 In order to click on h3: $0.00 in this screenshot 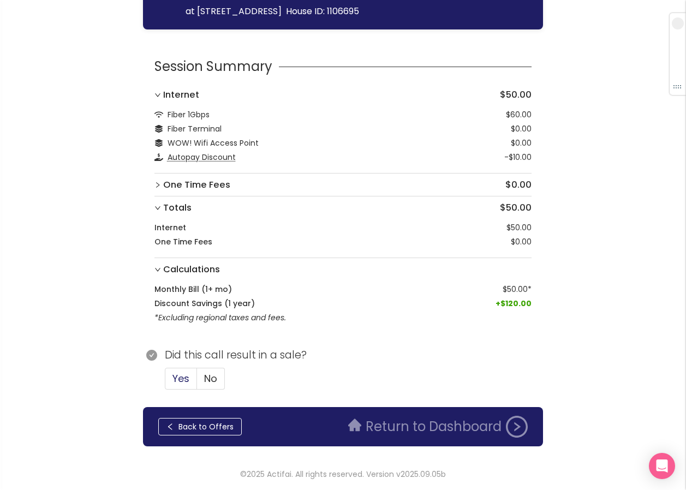, I will do `click(347, 185)`.